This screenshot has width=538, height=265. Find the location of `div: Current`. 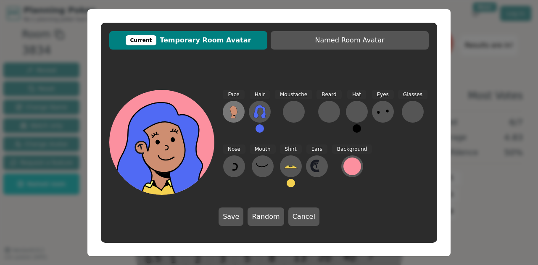

div: Current is located at coordinates (141, 40).